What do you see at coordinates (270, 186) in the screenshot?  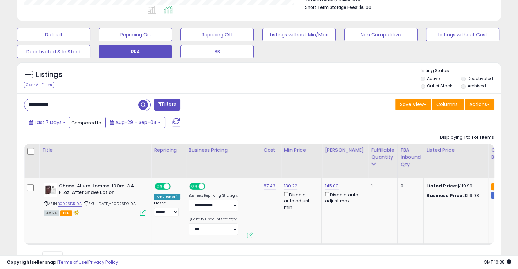 I see `a: 87.43` at bounding box center [270, 186].